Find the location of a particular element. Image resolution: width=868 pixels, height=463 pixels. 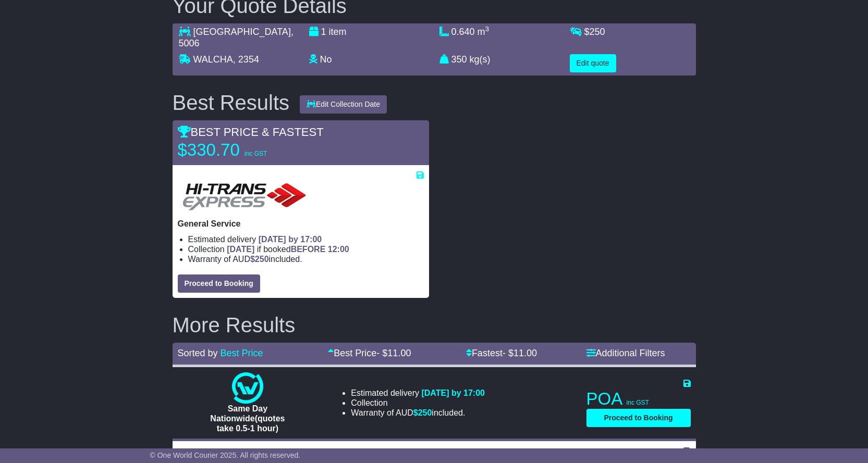

span: © One World Courier 2025. All rights reserved. is located at coordinates (225, 456).